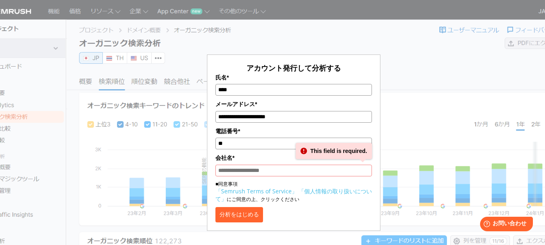 The width and height of the screenshot is (545, 245). What do you see at coordinates (294, 192) in the screenshot?
I see `p: ■同意事項 にご同意の上、クリックください` at bounding box center [294, 192].